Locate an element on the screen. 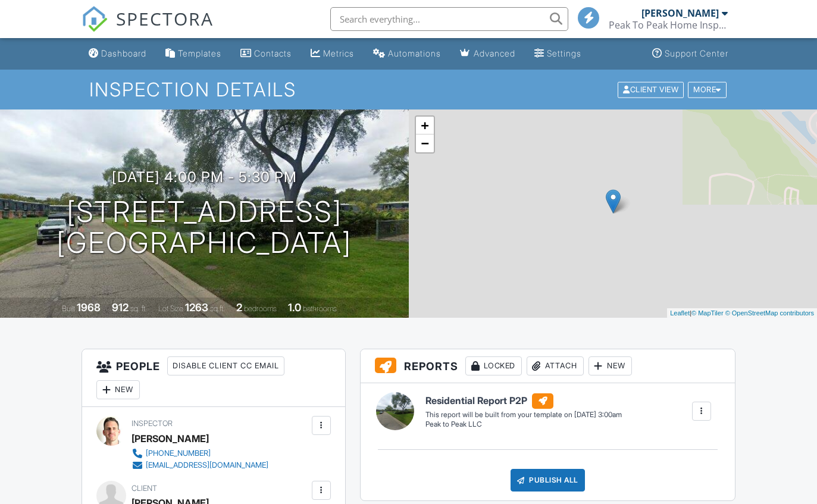 This screenshot has width=817, height=504. span: sq. ft. is located at coordinates (139, 308).